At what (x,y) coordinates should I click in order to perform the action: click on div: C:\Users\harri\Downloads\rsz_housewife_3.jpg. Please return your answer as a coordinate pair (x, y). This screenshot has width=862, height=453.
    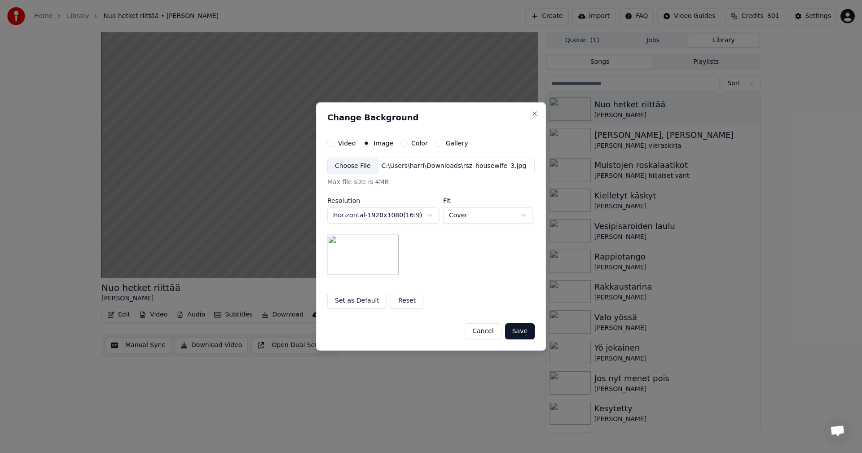
    Looking at the image, I should click on (454, 166).